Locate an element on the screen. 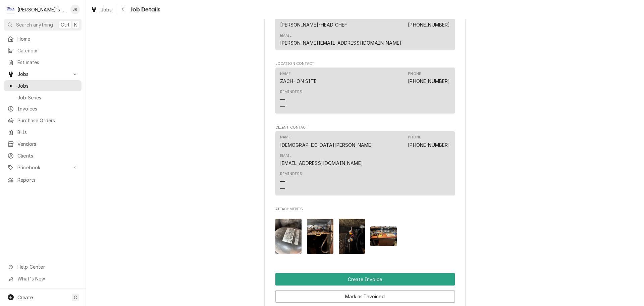  a: Bills is located at coordinates (43, 132).